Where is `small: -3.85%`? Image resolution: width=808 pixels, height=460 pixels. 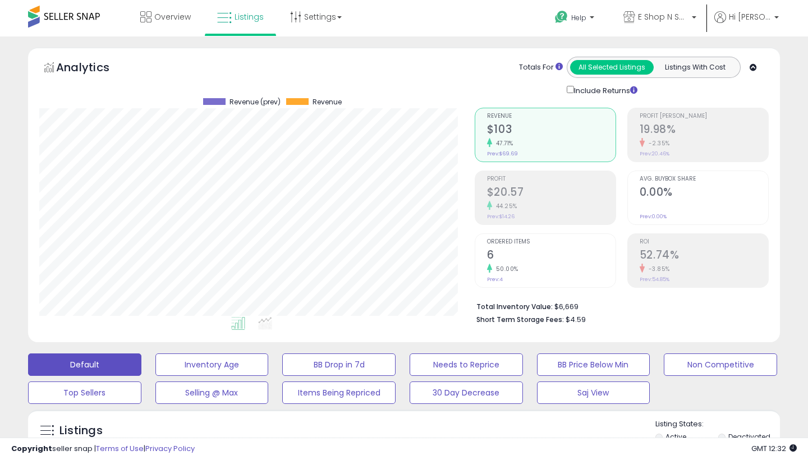 small: -3.85% is located at coordinates (657, 269).